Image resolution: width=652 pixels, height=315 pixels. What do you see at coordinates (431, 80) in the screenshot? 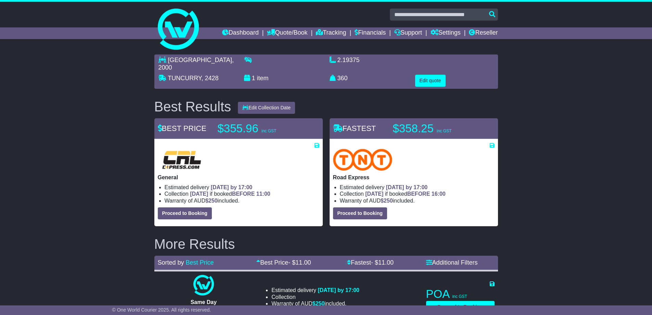
I see `button: Edit quote` at bounding box center [431, 80].